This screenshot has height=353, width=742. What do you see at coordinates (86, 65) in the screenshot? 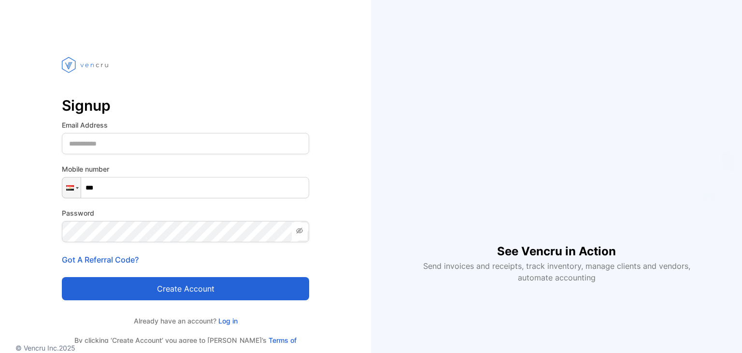
I see `img: vencru logo` at bounding box center [86, 65].